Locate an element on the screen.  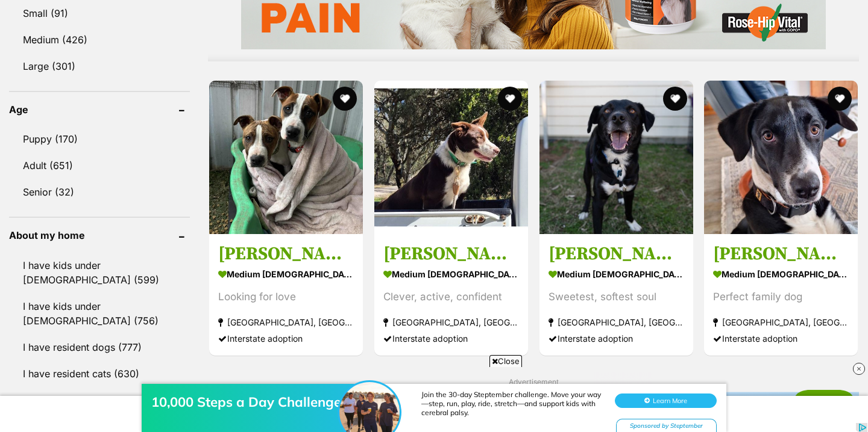
a: Adult (651) is located at coordinates (99, 165).